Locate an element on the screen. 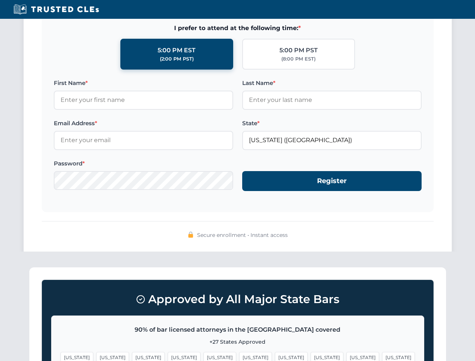  div: (8:00 PM EST) is located at coordinates (298, 59).